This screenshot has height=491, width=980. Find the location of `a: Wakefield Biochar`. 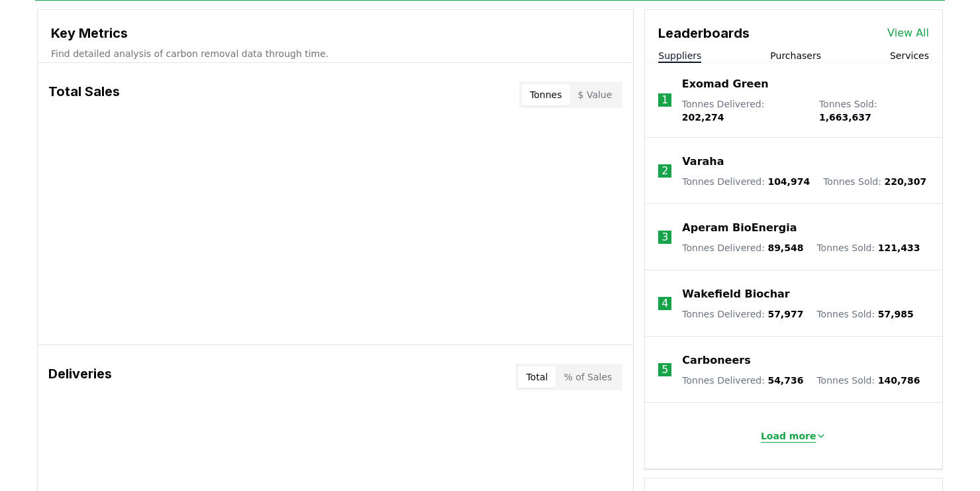

a: Wakefield Biochar is located at coordinates (735, 294).